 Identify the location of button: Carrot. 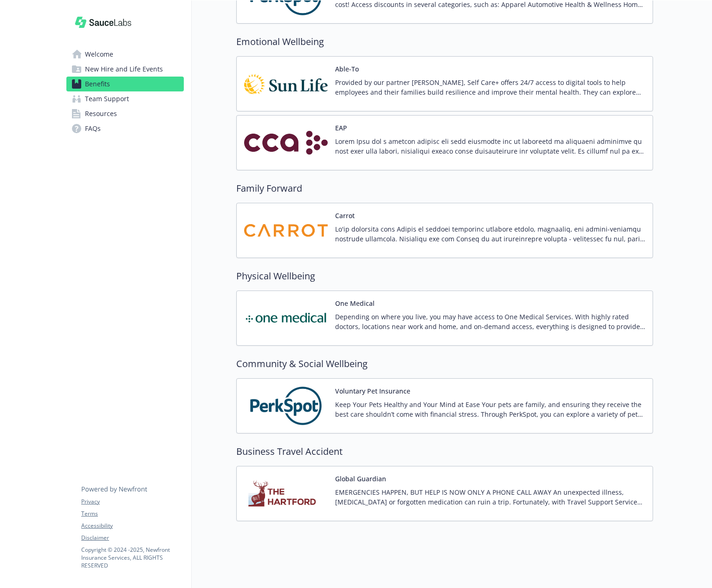
(345, 215).